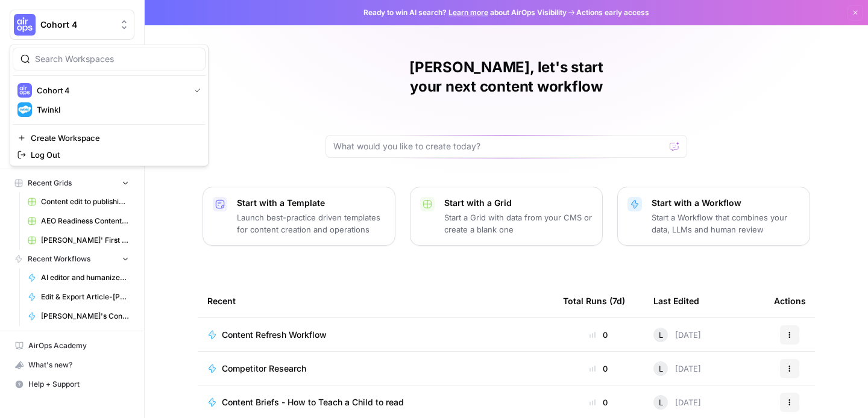  What do you see at coordinates (85, 201) in the screenshot?
I see `span: Content edit to publishing: Writer draft-> Brand alignment edits-> Human review-> Add internal an...` at bounding box center [85, 201].